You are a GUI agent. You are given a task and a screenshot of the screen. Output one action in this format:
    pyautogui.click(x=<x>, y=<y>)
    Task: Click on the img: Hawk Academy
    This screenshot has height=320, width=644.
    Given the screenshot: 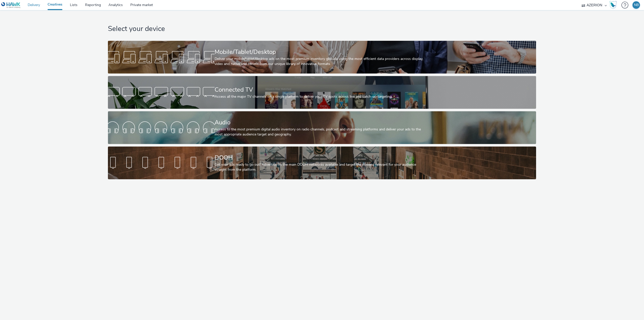 What is the action you would take?
    pyautogui.click(x=613, y=5)
    